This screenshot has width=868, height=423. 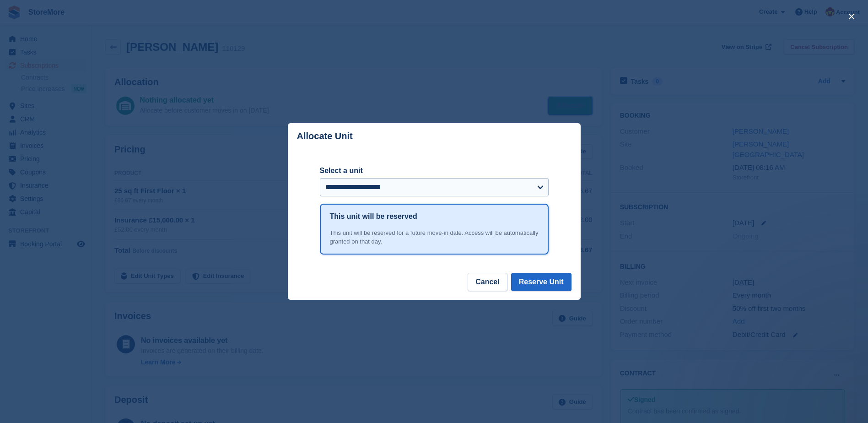 What do you see at coordinates (851, 17) in the screenshot?
I see `button: close` at bounding box center [851, 17].